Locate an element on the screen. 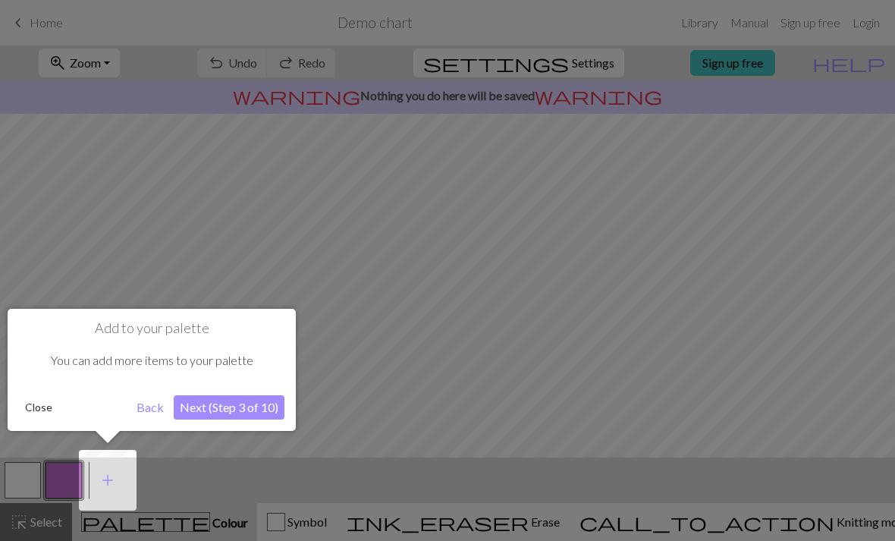  div: Add to your palette is located at coordinates (152, 369).